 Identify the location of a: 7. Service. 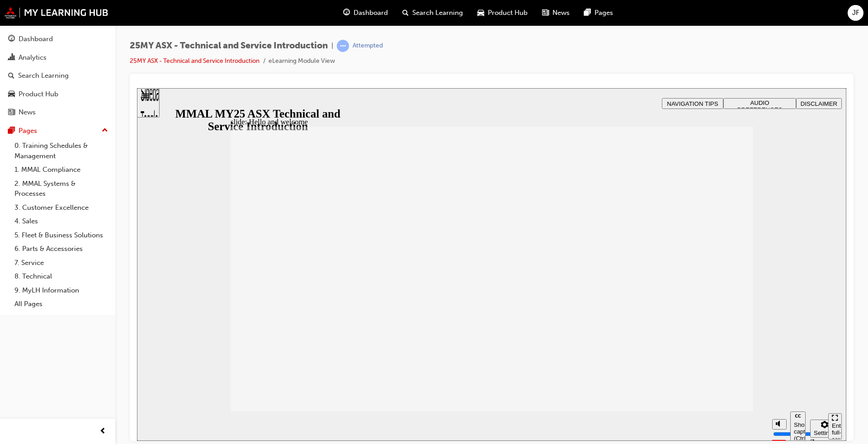
(61, 263).